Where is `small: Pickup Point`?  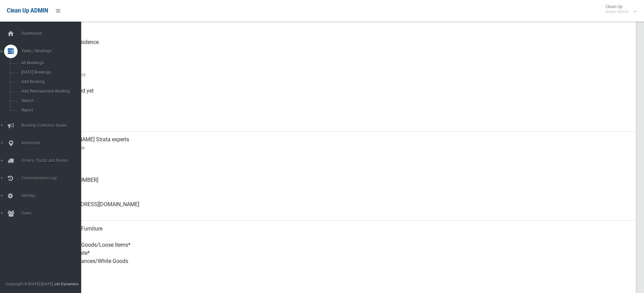
small: Pickup Point is located at coordinates (342, 50).